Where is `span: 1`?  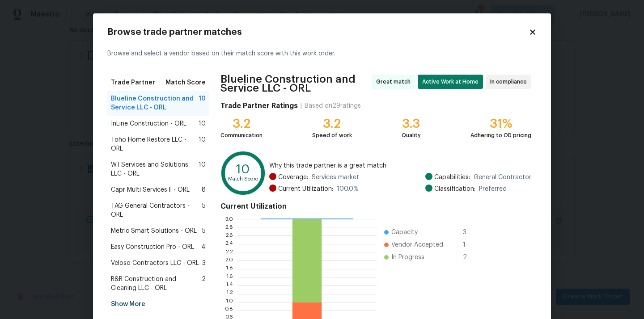
span: 1 is located at coordinates (470, 245).